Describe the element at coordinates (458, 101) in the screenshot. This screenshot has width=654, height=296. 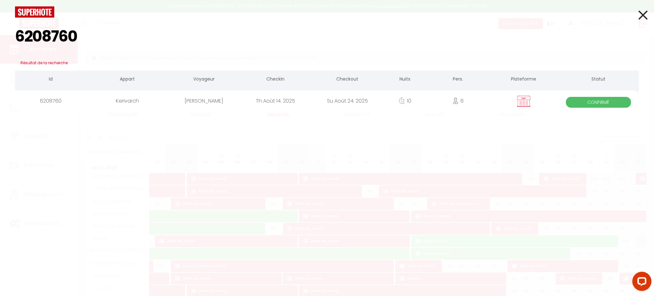
I see `div: 6` at that location.